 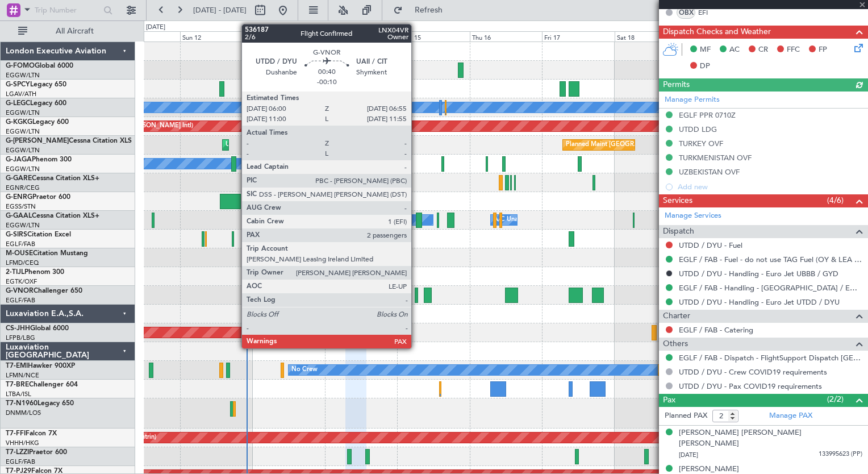 What do you see at coordinates (18, 394) in the screenshot?
I see `a: LTBA/ISL` at bounding box center [18, 394].